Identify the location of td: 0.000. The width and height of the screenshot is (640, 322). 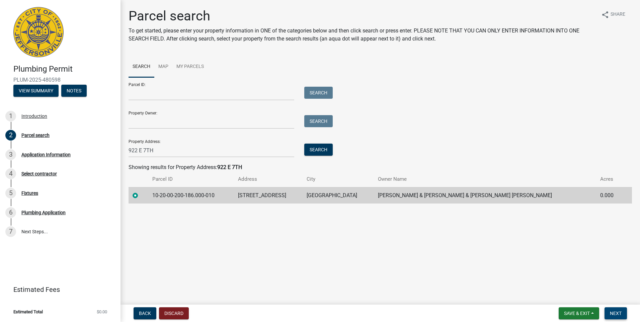
(609, 195).